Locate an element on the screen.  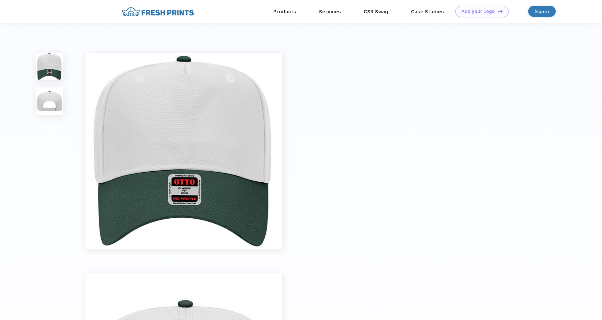
div: Add your Logo is located at coordinates (478, 11).